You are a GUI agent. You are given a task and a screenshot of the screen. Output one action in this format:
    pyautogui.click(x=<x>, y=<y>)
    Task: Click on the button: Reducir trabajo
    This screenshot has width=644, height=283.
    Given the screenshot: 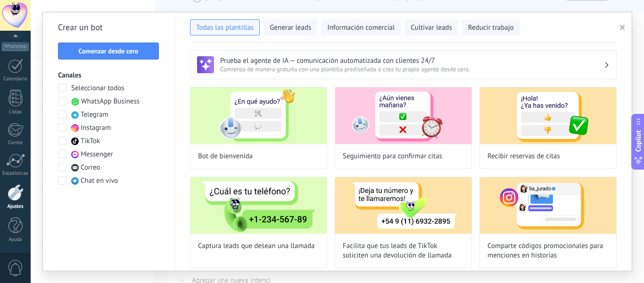 What is the action you would take?
    pyautogui.click(x=491, y=27)
    